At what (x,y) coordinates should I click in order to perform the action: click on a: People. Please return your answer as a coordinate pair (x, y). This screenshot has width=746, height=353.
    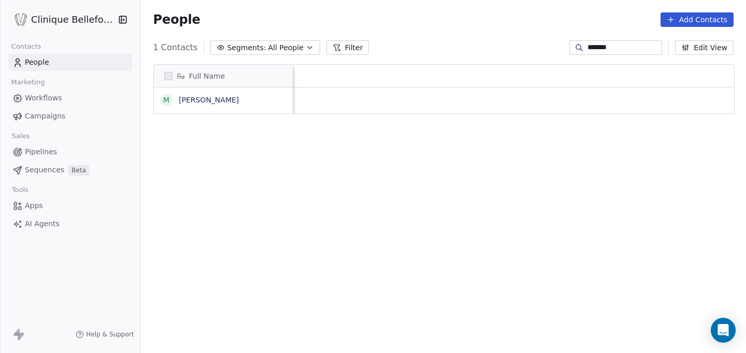
    Looking at the image, I should click on (70, 62).